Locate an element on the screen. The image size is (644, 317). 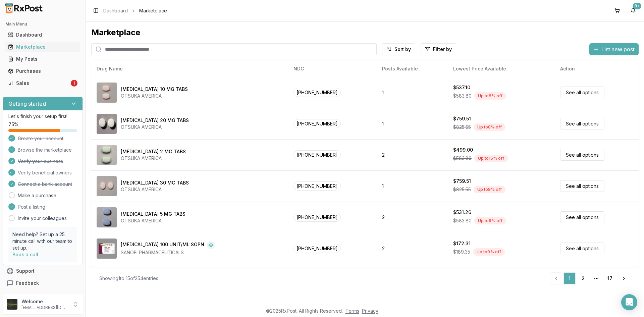
span: List new post is located at coordinates (618, 50).